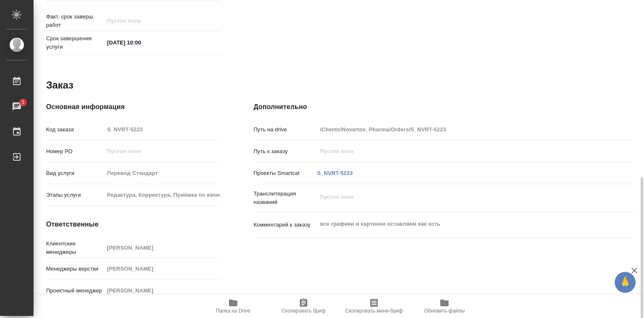  What do you see at coordinates (75, 151) in the screenshot?
I see `p: Номер РО` at bounding box center [75, 151].